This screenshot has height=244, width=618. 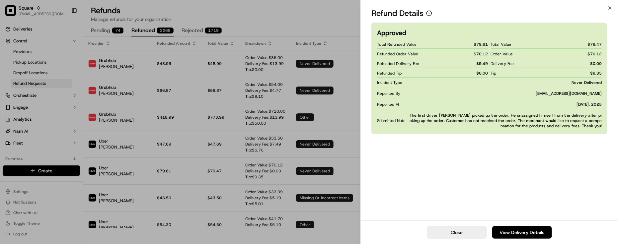 I want to click on span: Tip, so click(x=493, y=73).